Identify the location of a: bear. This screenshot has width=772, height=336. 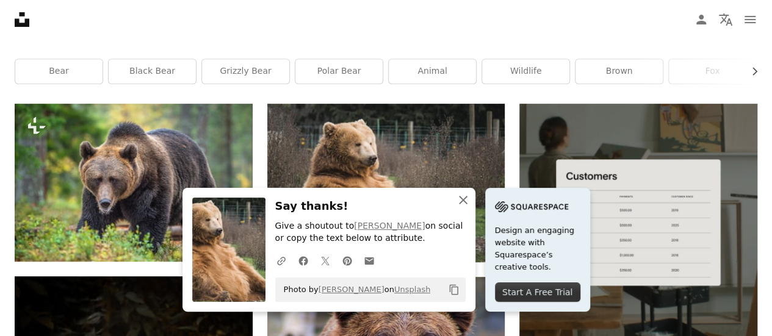
(59, 71).